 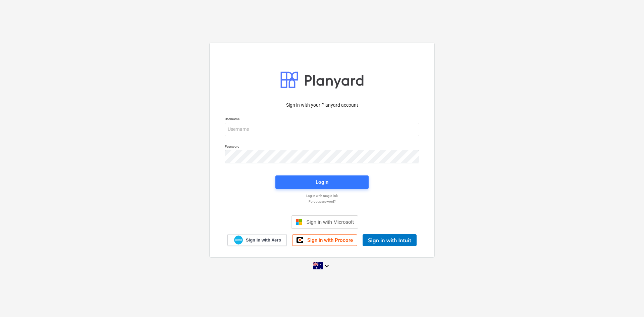 I want to click on p: Sign in with your Planyard account, so click(x=322, y=105).